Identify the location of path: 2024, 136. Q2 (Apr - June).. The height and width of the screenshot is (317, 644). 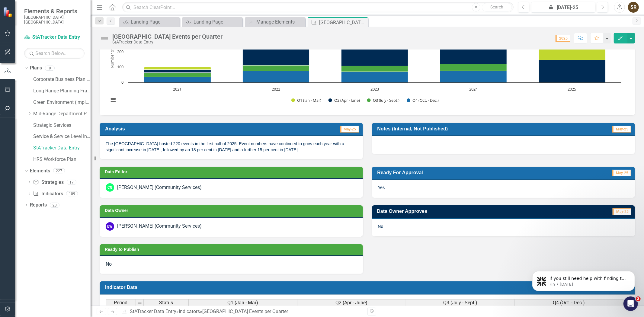
(474, 53).